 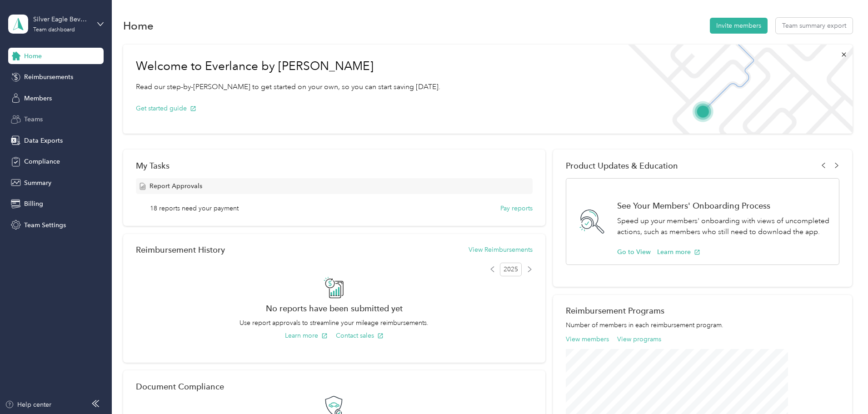 I want to click on button: Invite members, so click(x=738, y=25).